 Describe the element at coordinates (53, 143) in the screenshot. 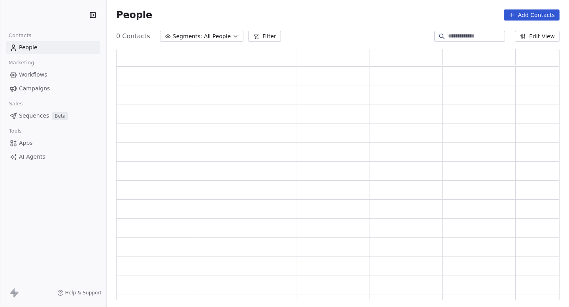

I see `a: Apps` at that location.